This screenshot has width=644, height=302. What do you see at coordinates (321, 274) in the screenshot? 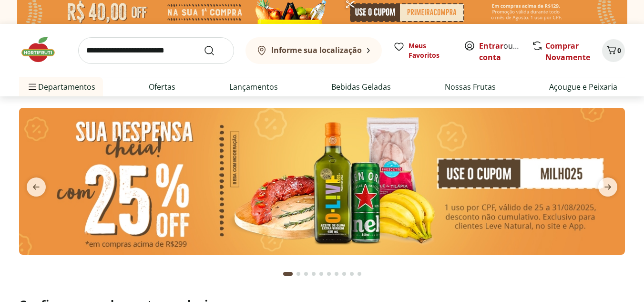
I see `button: Go to page 5 from fs-carousel` at bounding box center [321, 274].